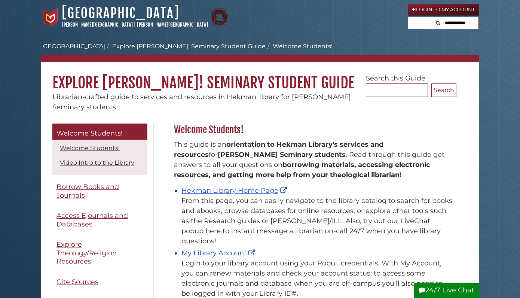 The width and height of the screenshot is (520, 298). Describe the element at coordinates (100, 282) in the screenshot. I see `a: Cite Sources` at that location.